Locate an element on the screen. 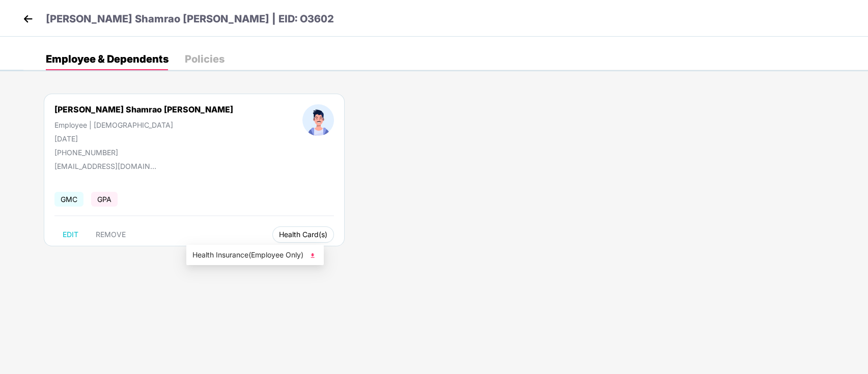 Image resolution: width=868 pixels, height=374 pixels. span: GPA is located at coordinates (104, 199).